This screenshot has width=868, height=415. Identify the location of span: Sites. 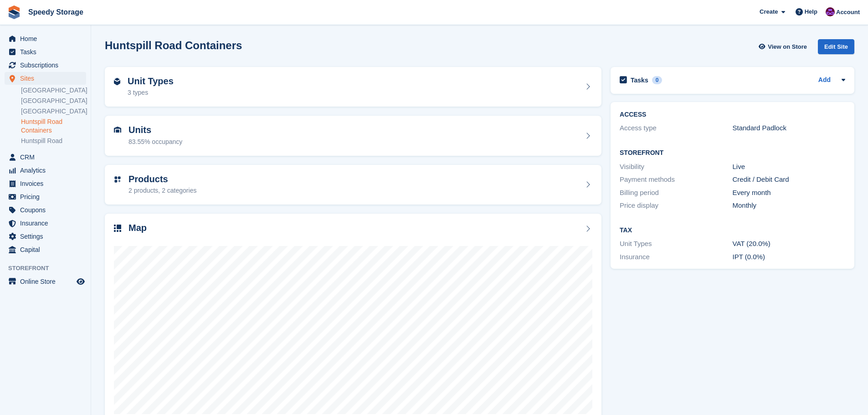
(47, 78).